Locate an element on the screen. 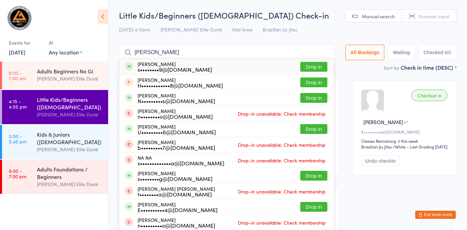 The width and height of the screenshot is (467, 230). img: Gracie Elite Jiu Jitsu Dural is located at coordinates (19, 18).